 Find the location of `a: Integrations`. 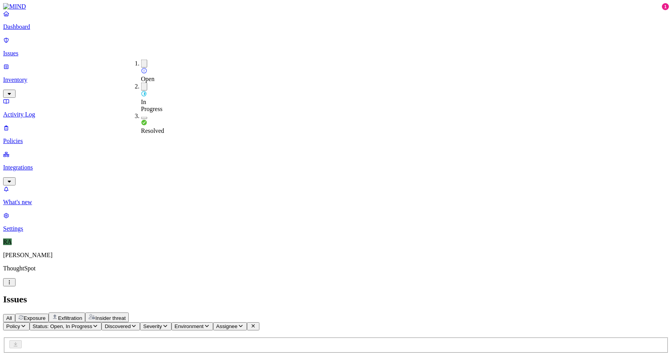

a: Integrations is located at coordinates (336, 167).